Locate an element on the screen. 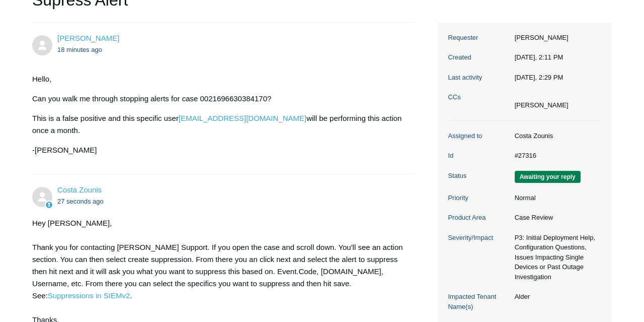  dd: P3: Initial Deployment Help, Configuration Questions, Issues Impacting Single Devices or Past Out... is located at coordinates (555, 257).